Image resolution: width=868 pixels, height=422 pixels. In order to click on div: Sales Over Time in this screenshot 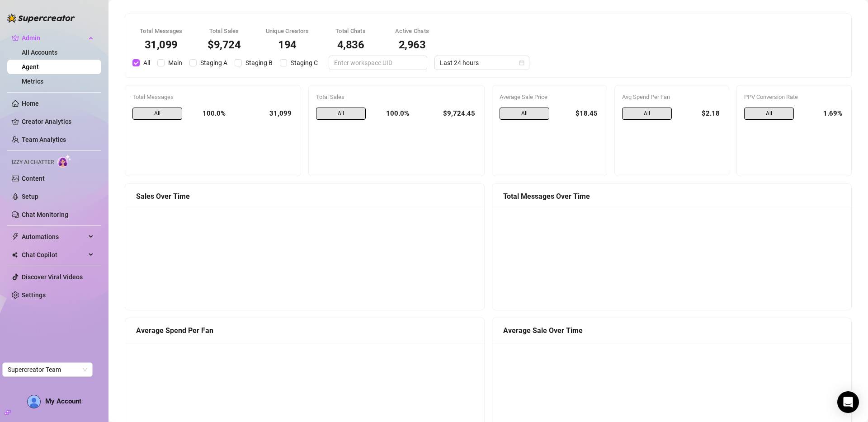, I will do `click(305, 196)`.